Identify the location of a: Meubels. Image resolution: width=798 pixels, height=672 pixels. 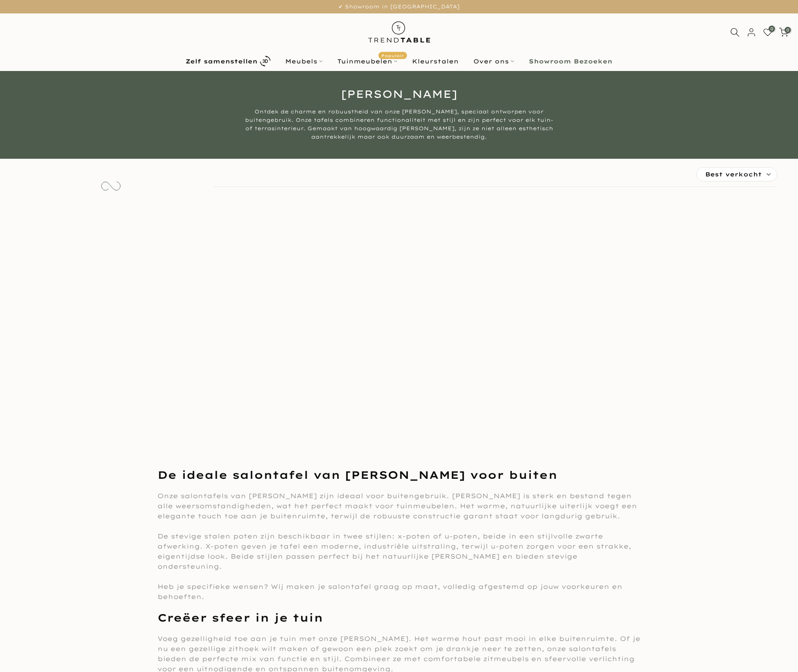
(305, 61).